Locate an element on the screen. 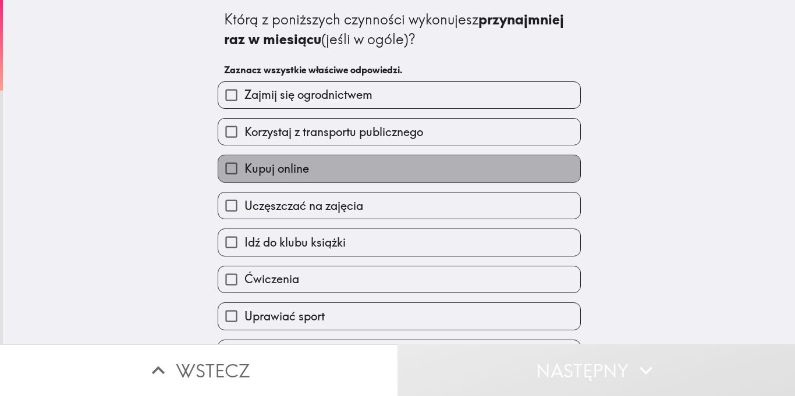  span: Korzystaj z transportu publicznego is located at coordinates (333, 132).